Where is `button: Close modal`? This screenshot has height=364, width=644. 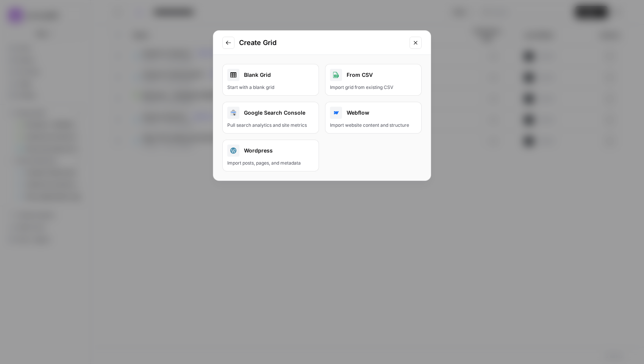 button: Close modal is located at coordinates (415, 43).